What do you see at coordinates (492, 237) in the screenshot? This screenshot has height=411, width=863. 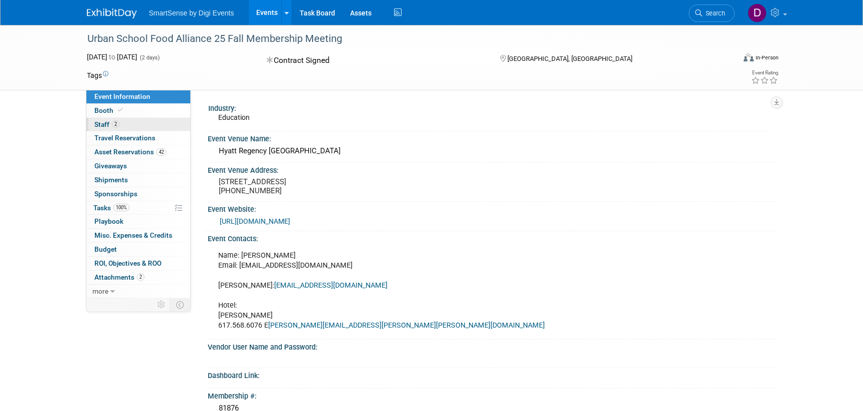 I see `div: Event Contacts:` at bounding box center [492, 237].